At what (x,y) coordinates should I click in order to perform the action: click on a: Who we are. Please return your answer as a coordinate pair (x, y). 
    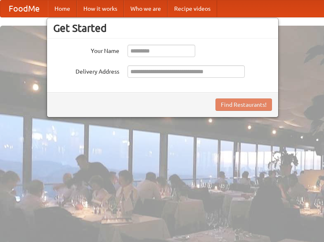
    Looking at the image, I should click on (146, 9).